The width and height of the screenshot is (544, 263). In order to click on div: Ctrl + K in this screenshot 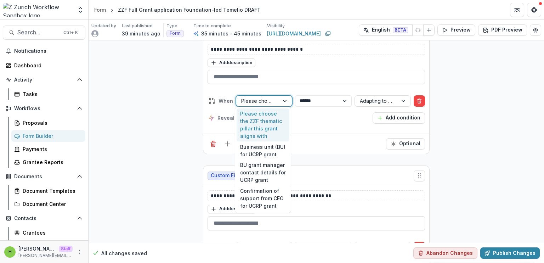, I will do `click(70, 33)`.